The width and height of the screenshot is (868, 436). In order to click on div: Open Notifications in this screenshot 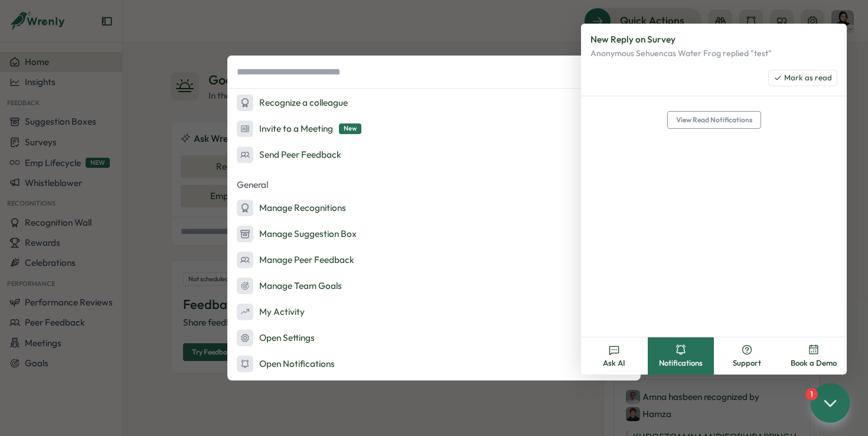, I will do `click(286, 364)`.